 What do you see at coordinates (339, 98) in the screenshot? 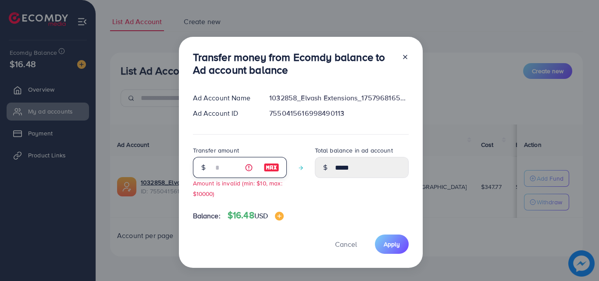
I see `div: 1032858_Elvash Extensions_1757968165354` at bounding box center [339, 98].